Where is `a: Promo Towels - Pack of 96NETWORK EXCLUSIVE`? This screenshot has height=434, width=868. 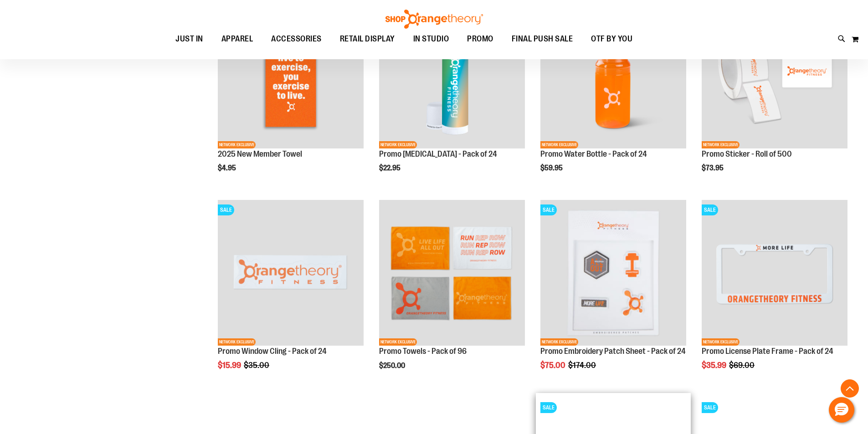 a: Promo Towels - Pack of 96NETWORK EXCLUSIVE is located at coordinates (452, 273).